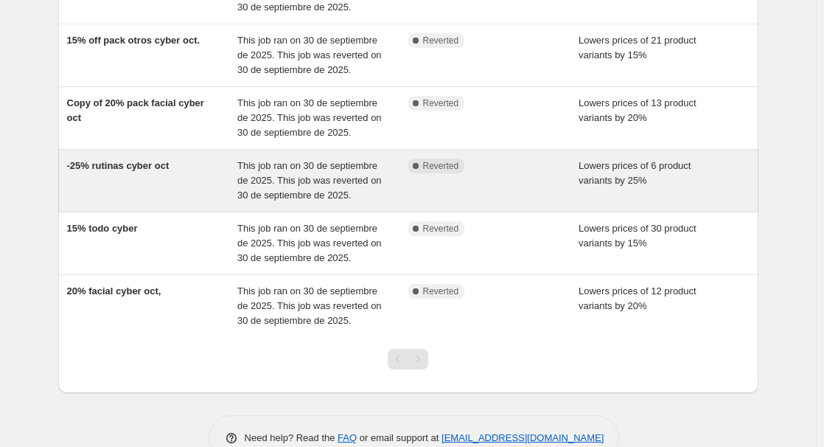 The width and height of the screenshot is (824, 447). Describe the element at coordinates (638, 110) in the screenshot. I see `span: Lowers prices of 13 product variants by 20%` at that location.